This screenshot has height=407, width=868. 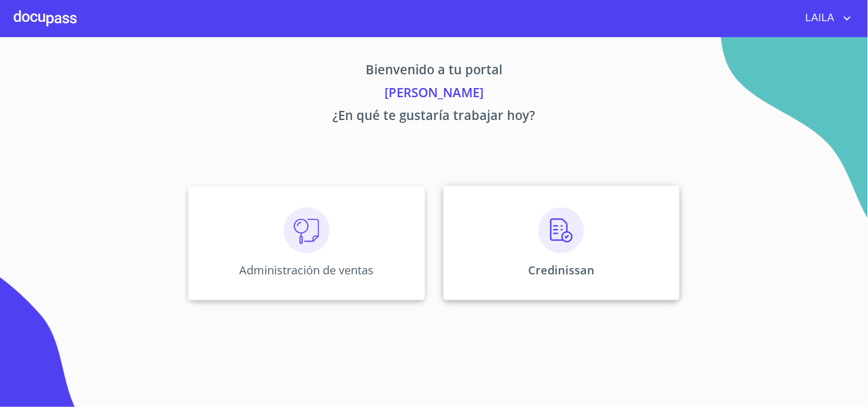 I want to click on p: ¿En qué te gustaría trabajar hoy?, so click(x=434, y=117).